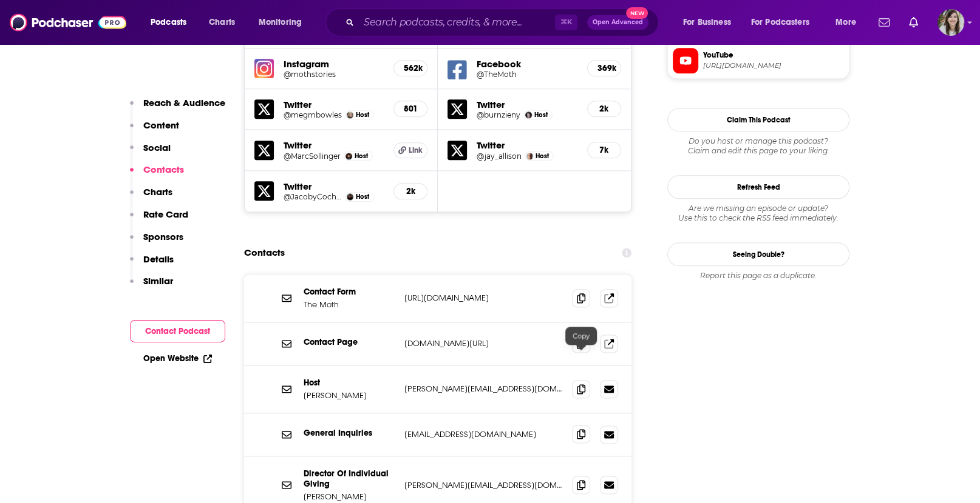 Image resolution: width=980 pixels, height=503 pixels. What do you see at coordinates (499, 115) in the screenshot?
I see `a: @burnzieny` at bounding box center [499, 115].